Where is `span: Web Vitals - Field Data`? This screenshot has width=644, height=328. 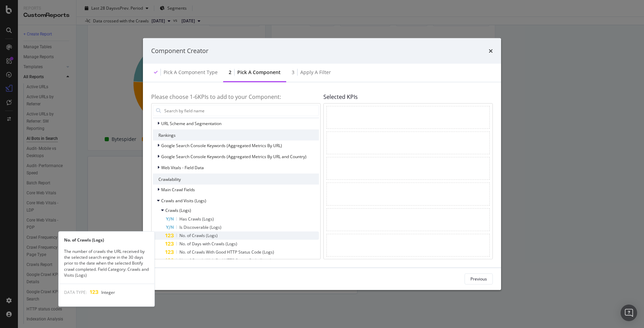
span: Web Vitals - Field Data is located at coordinates (183, 167).